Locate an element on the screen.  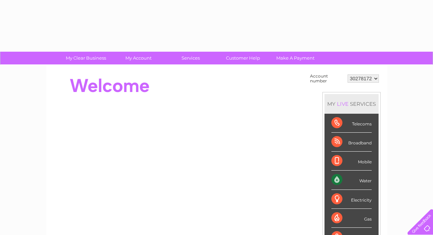
a: Services is located at coordinates (190, 58).